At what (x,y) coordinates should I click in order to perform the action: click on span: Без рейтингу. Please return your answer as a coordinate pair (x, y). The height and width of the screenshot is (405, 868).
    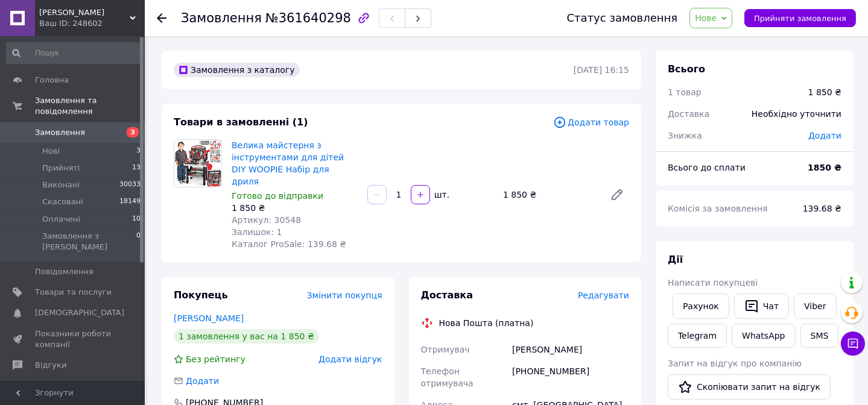
    Looking at the image, I should click on (216, 359).